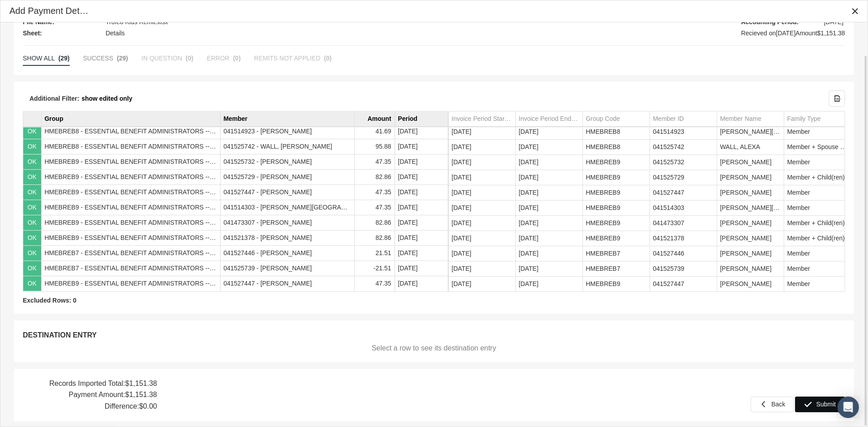 The width and height of the screenshot is (868, 427). What do you see at coordinates (51, 10) in the screenshot?
I see `div: Add Payment Details` at bounding box center [51, 10].